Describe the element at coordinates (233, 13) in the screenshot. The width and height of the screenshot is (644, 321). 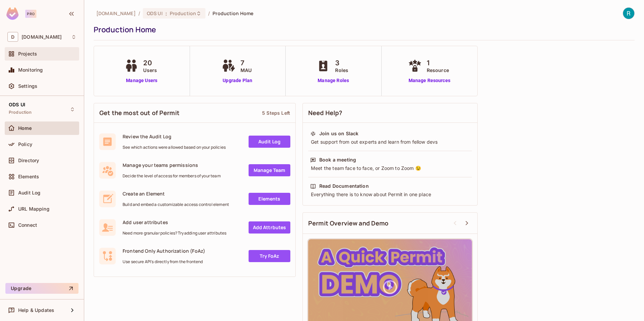
I see `span: Production Home` at that location.